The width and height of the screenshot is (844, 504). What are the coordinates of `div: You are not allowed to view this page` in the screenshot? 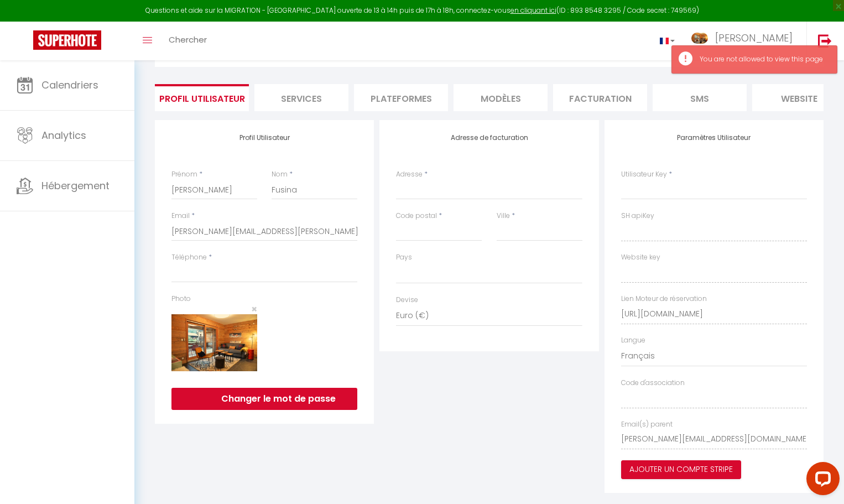 It's located at (762, 60).